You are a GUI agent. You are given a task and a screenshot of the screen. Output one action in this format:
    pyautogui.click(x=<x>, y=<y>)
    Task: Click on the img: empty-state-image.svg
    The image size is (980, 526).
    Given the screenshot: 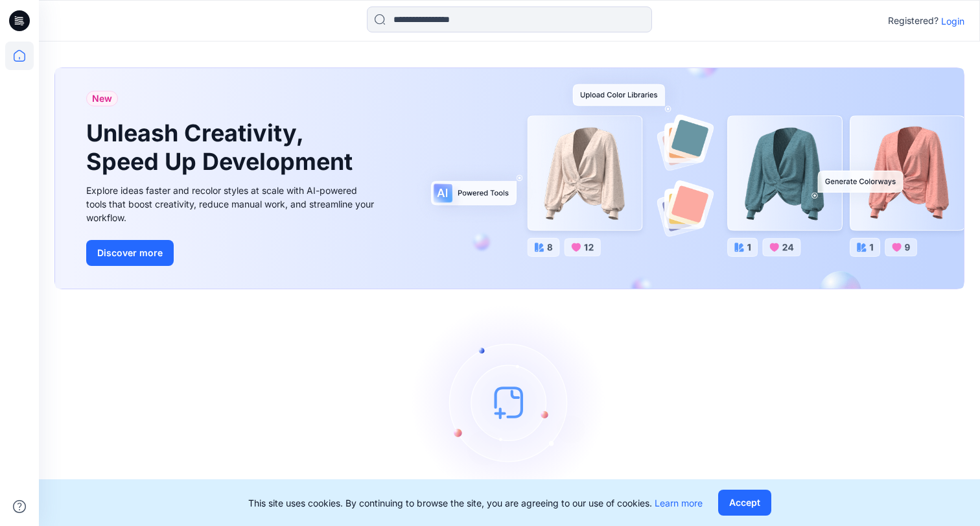 What is the action you would take?
    pyautogui.click(x=509, y=402)
    